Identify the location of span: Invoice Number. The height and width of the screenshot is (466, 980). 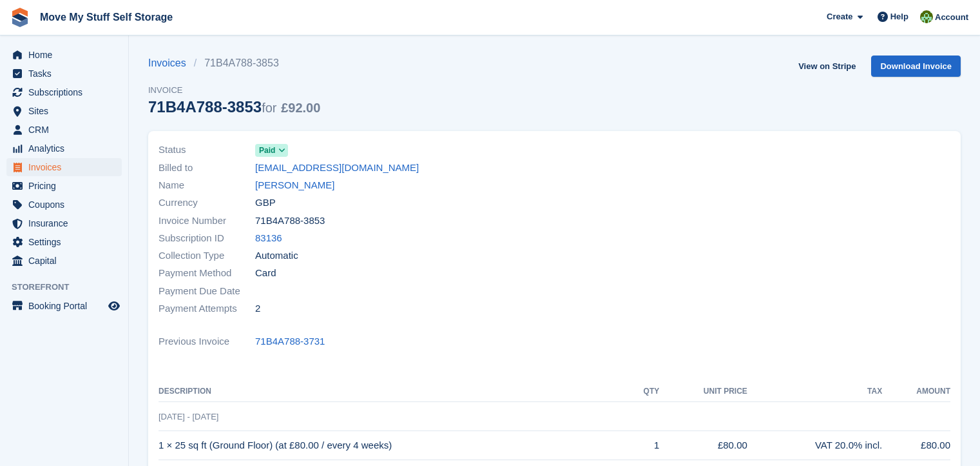
(207, 221).